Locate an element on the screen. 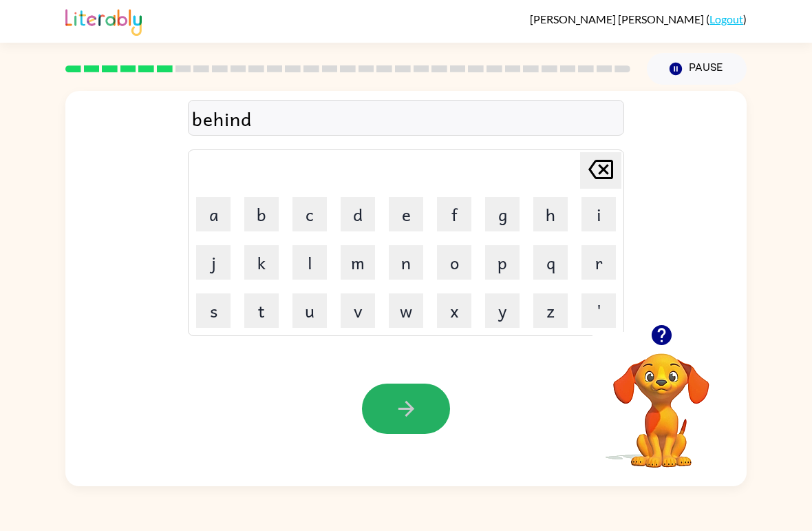 The width and height of the screenshot is (812, 531). button: x is located at coordinates (454, 311).